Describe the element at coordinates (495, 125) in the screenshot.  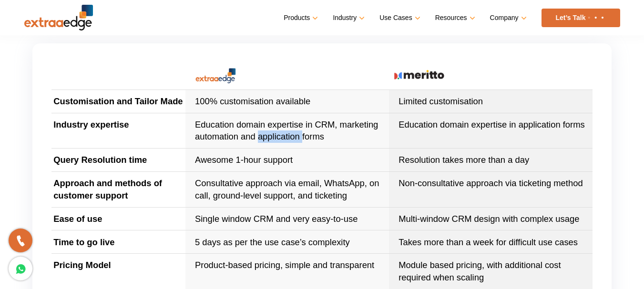
I see `p: Education domain expertise in application forms` at that location.